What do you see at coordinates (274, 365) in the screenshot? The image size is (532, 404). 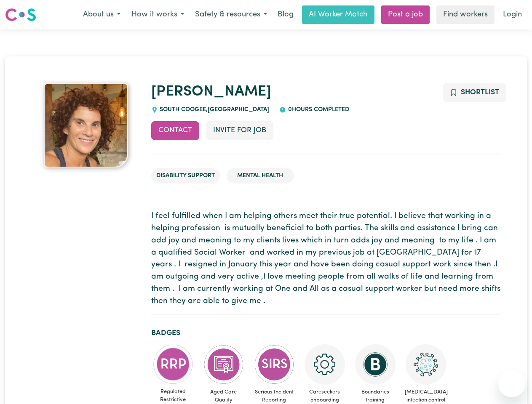 I see `img: CS Academy: Serious Incident Reporting Scheme course completed` at bounding box center [274, 365].